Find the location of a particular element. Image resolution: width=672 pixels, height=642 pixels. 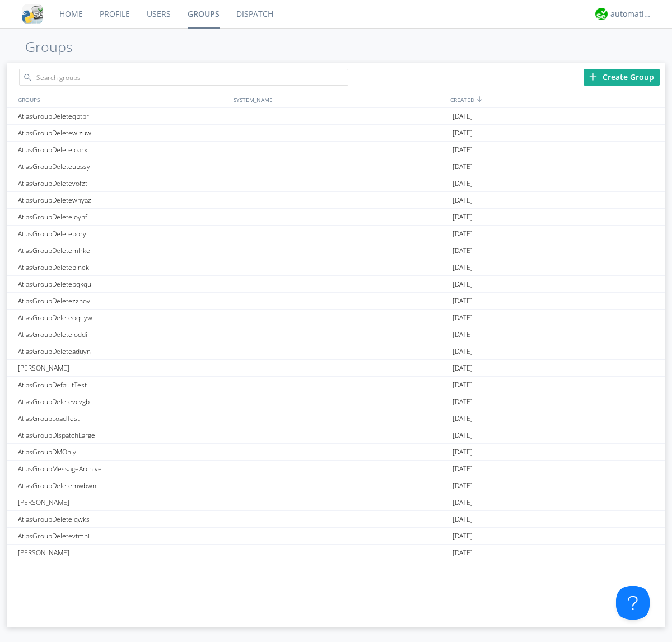

div: AtlasGroupDeletewhyaz is located at coordinates (122, 200).